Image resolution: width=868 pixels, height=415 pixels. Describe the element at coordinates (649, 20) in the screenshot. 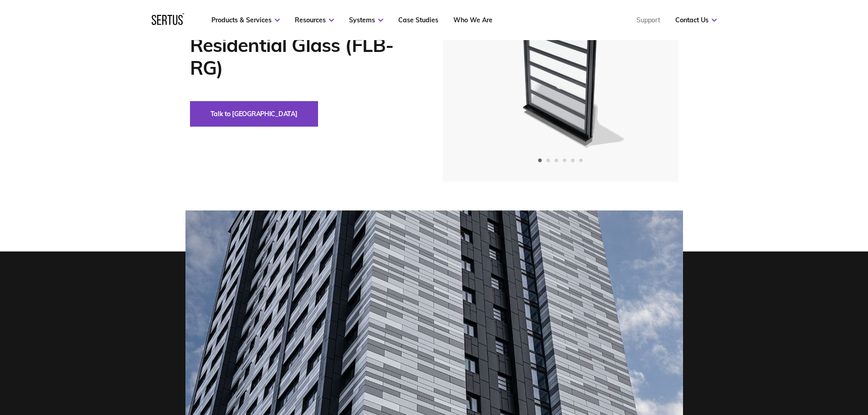

I see `a: Support` at that location.